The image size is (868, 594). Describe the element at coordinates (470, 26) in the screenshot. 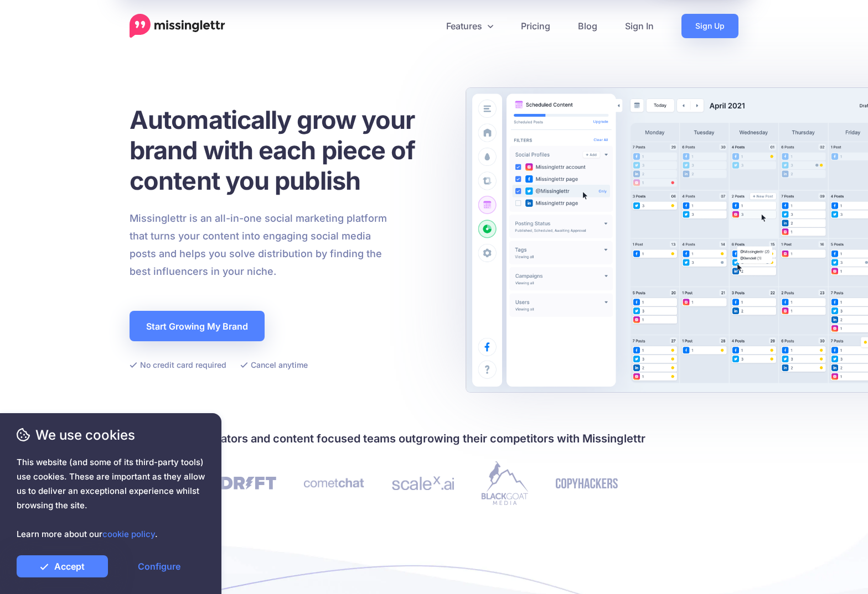

I see `a: Features` at that location.